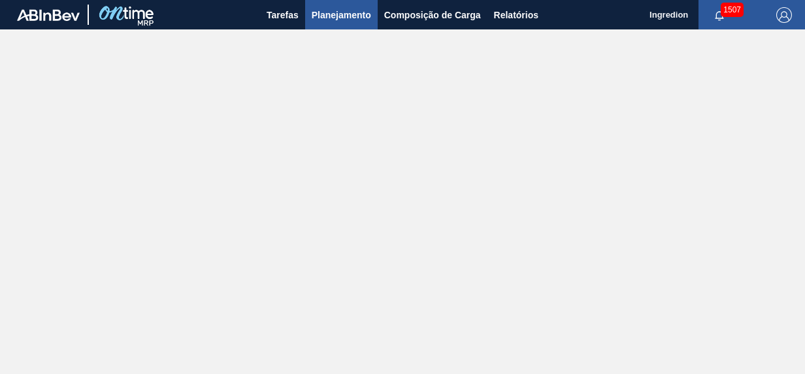 This screenshot has height=374, width=805. Describe the element at coordinates (48, 15) in the screenshot. I see `img: TNhmsLtSVTkK8tSr43FrP2fwEKptu5GPRR3wAAAABJRU5ErkJggg==` at that location.